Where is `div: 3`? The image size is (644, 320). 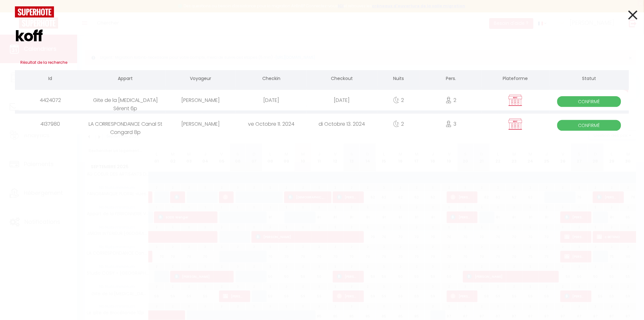 div: 3 is located at coordinates (451, 124).